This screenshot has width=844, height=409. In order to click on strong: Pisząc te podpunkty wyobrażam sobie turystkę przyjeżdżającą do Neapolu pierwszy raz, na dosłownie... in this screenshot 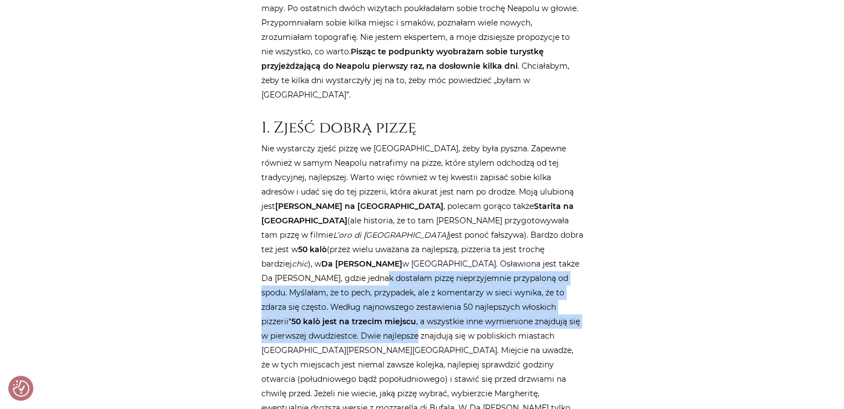, I will do `click(402, 59)`.